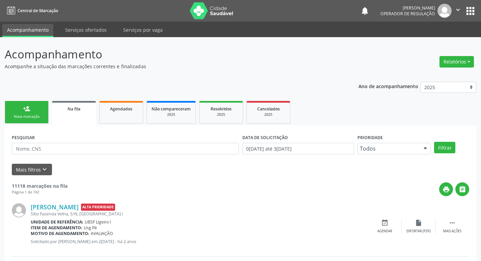 This screenshot has height=261, width=481. What do you see at coordinates (446, 189) in the screenshot?
I see `button: print` at bounding box center [446, 189].